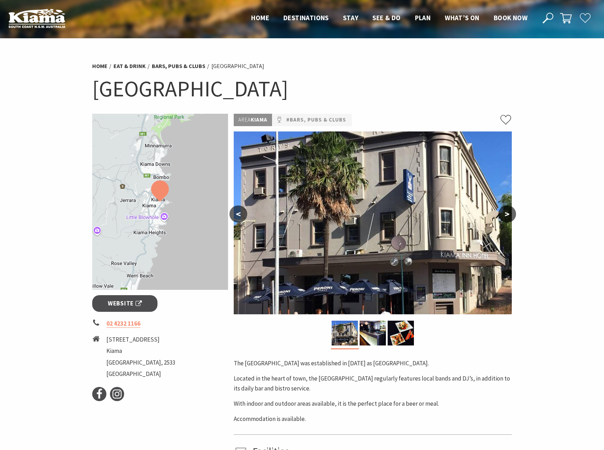  I want to click on span: Website, so click(125, 303).